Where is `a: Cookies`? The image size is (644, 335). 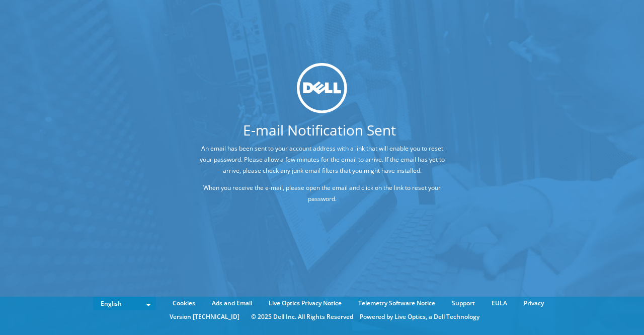 a: Cookies is located at coordinates (184, 304).